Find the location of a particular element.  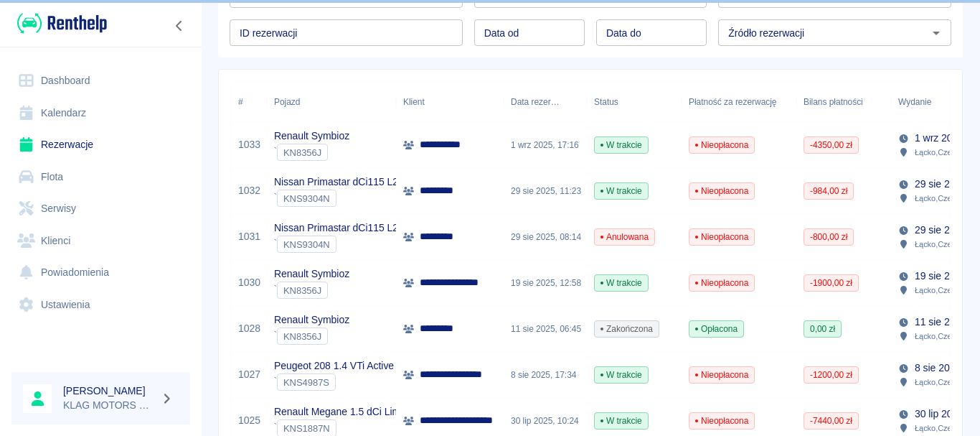

div: 29 sie 2025, 11:23 is located at coordinates (545, 191).